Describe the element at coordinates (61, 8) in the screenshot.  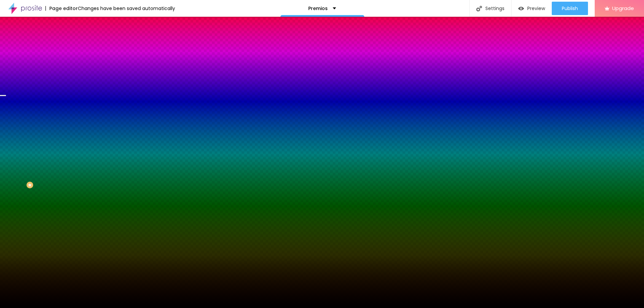
I see `div: Page editor` at that location.